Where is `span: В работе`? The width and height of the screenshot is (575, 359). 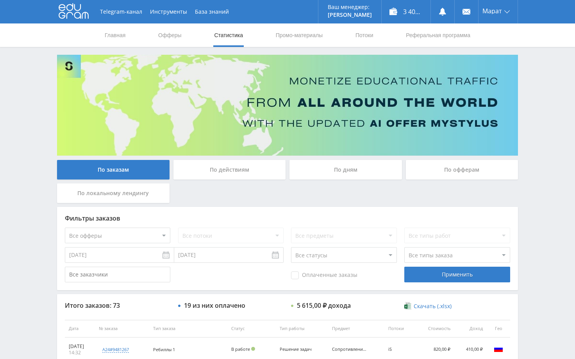 span: В работе is located at coordinates (241, 348).